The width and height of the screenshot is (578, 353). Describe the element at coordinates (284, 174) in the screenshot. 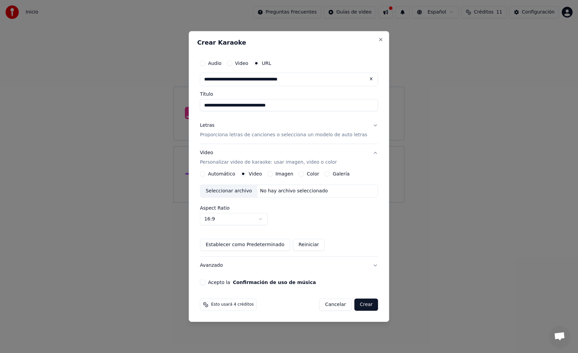

I see `label: Imagen` at that location.